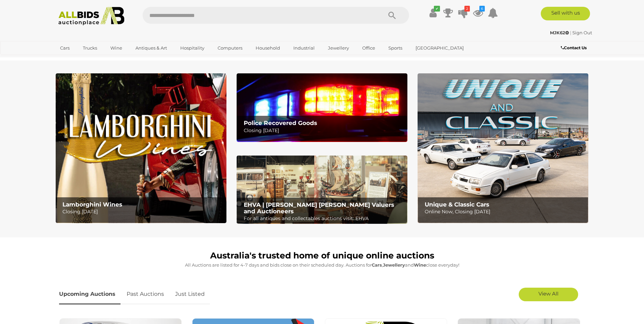  What do you see at coordinates (151, 48) in the screenshot?
I see `a: Antiques & Art` at bounding box center [151, 48].